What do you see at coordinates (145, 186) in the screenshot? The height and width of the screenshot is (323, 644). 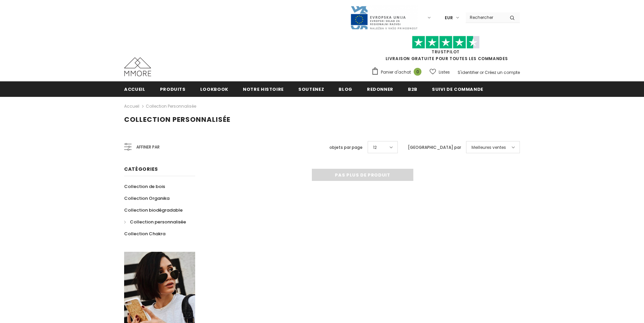 I see `a: Collection de bois` at bounding box center [145, 186].